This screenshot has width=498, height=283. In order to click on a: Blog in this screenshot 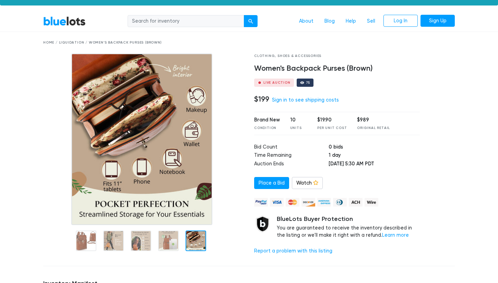, I will do `click(329, 21)`.